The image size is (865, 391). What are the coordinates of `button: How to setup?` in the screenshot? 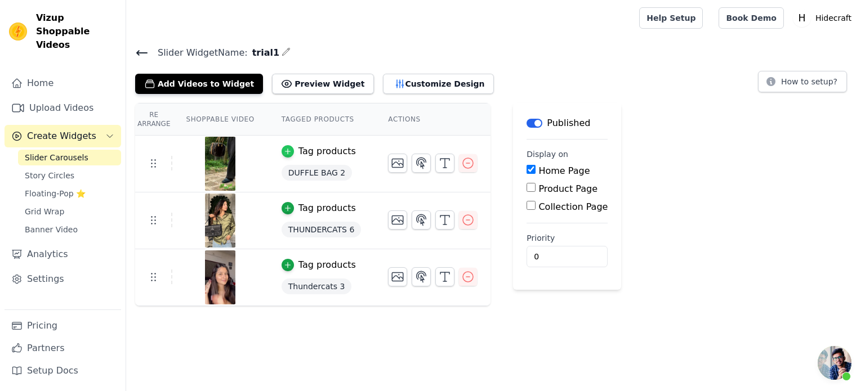 It's located at (802, 82).